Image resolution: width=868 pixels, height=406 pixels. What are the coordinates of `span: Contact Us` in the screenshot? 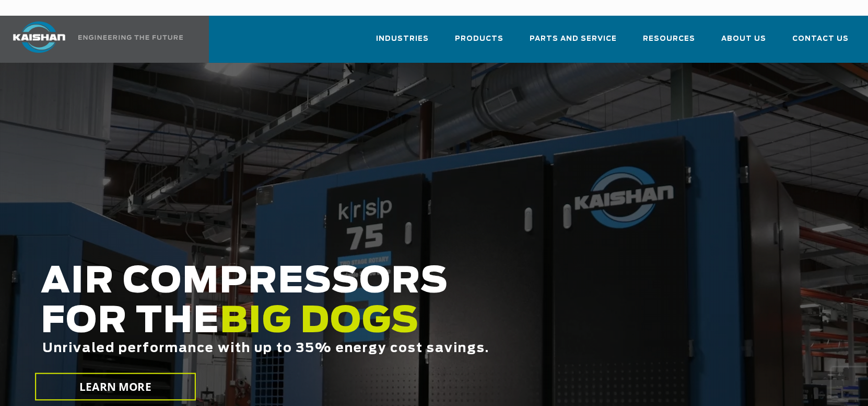 It's located at (820, 39).